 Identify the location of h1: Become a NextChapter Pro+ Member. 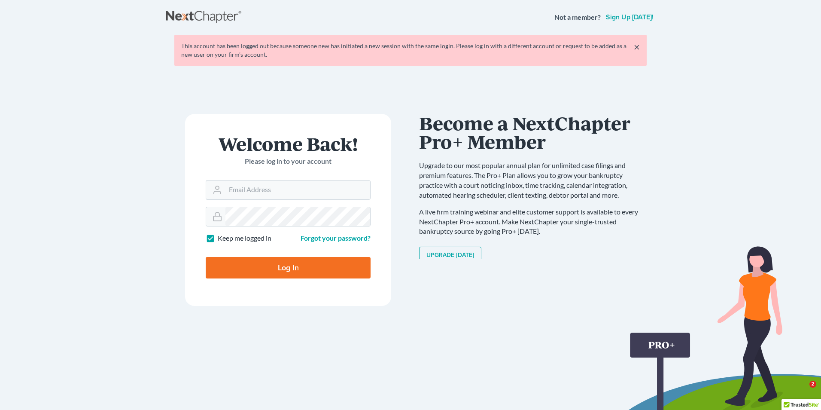
(533, 132).